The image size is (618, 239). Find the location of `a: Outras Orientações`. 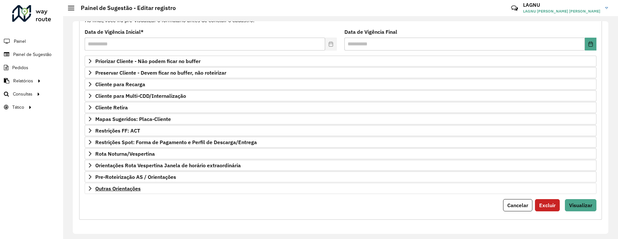

a: Outras Orientações is located at coordinates (341, 189).